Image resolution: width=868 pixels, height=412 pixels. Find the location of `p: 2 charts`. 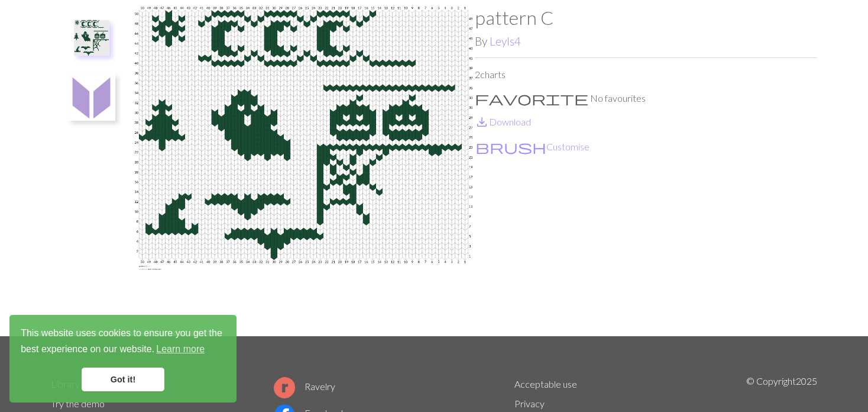

p: 2 charts is located at coordinates (646, 75).